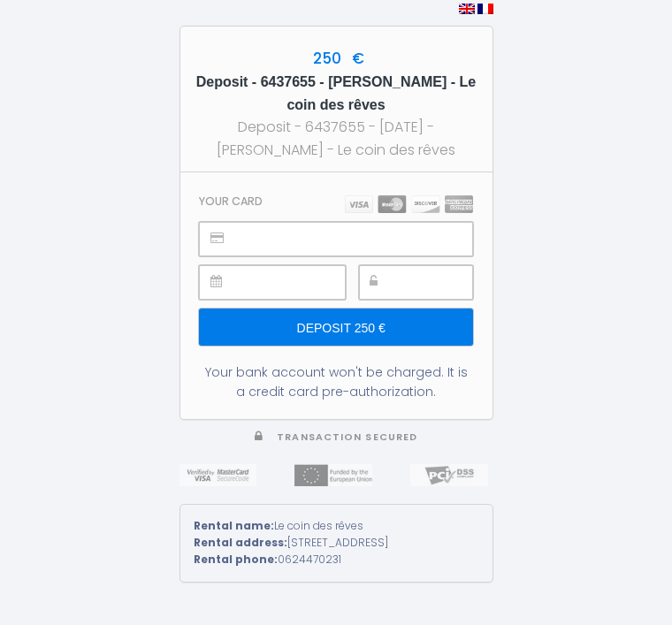 The image size is (672, 625). Describe the element at coordinates (408, 204) in the screenshot. I see `img: carts.png` at that location.